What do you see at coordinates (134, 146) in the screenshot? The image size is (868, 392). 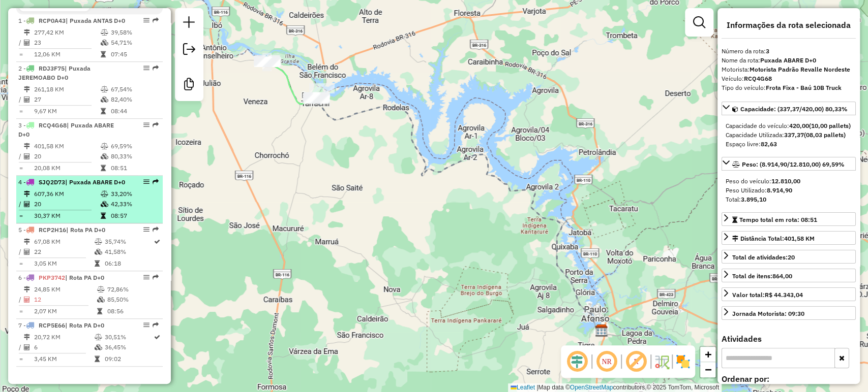 I see `td: 69,59%` at bounding box center [134, 146].